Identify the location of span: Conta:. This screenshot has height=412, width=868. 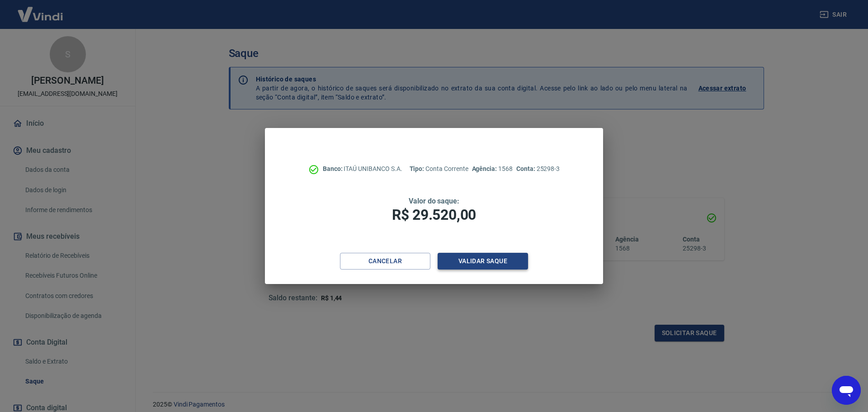
(527, 169).